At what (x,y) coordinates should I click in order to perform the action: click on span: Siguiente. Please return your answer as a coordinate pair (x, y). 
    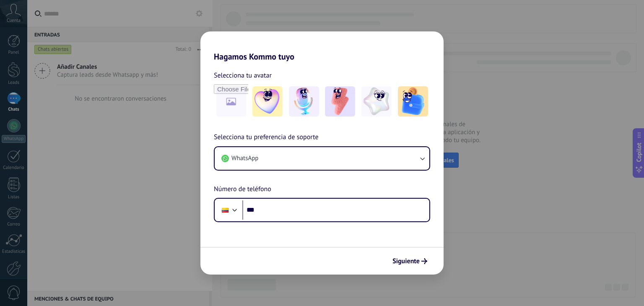
    Looking at the image, I should click on (406, 261).